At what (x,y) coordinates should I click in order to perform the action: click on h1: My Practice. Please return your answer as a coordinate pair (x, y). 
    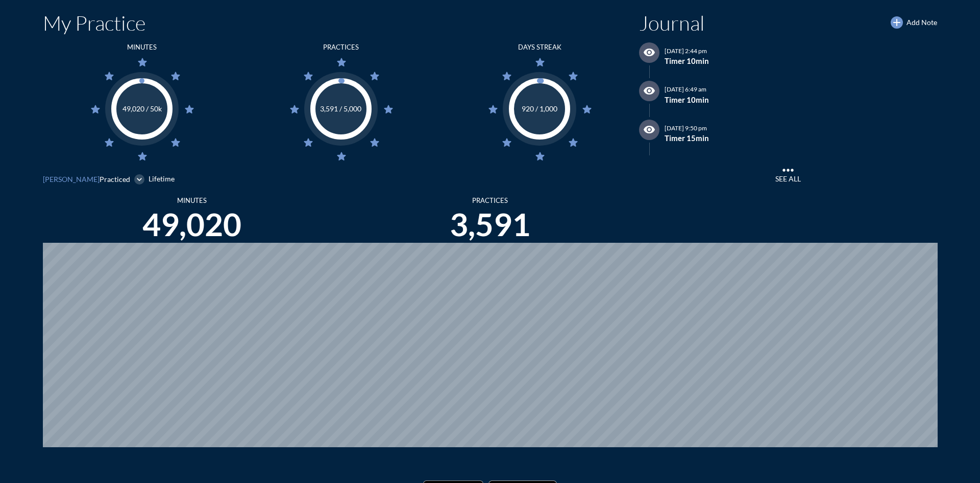
    Looking at the image, I should click on (341, 23).